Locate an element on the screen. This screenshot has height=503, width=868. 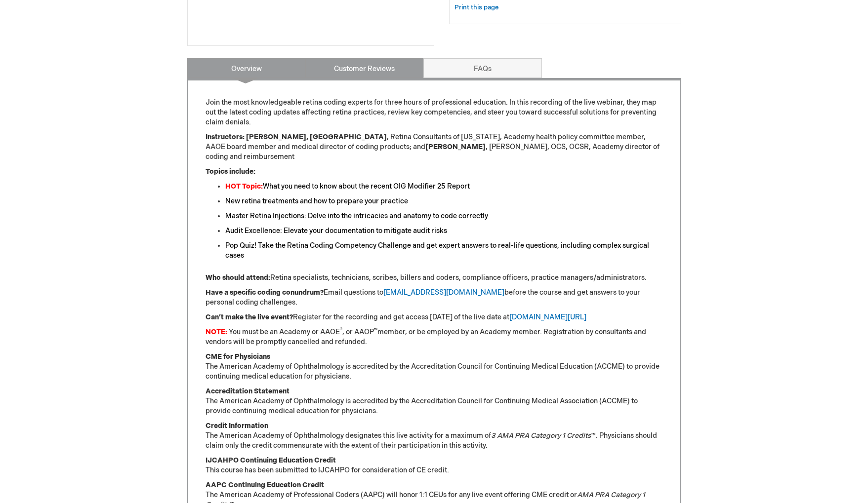
p: You must be an Academy or AAOE , or AAOP member, or be employed by an Academy member. Registratio... is located at coordinates (434, 337).